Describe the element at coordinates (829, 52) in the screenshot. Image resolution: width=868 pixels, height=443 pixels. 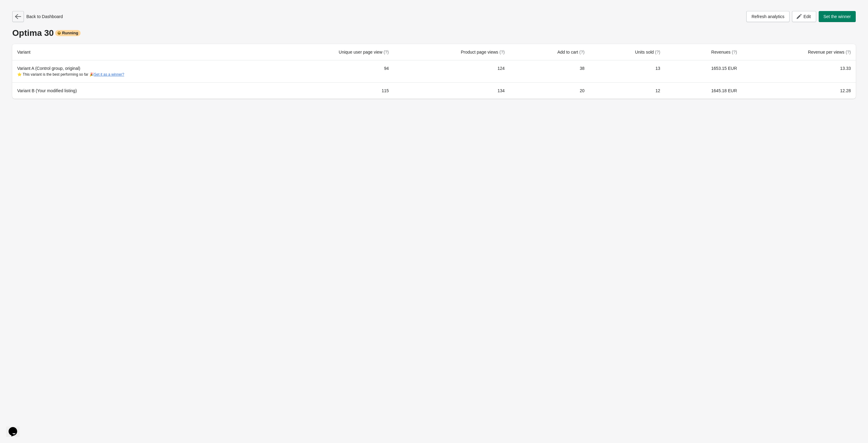
I see `span: Revenue per views` at that location.